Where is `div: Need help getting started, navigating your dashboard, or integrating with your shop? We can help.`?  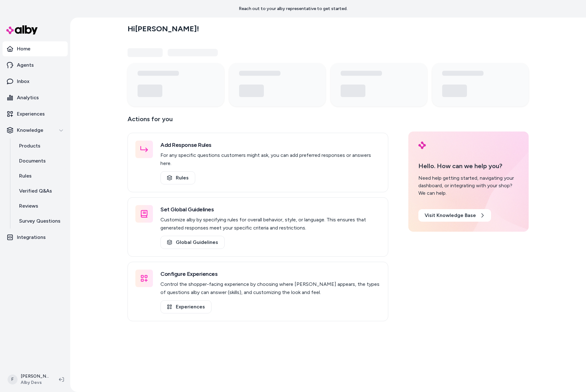 div: Need help getting started, navigating your dashboard, or integrating with your shop? We can help. is located at coordinates (469, 186).